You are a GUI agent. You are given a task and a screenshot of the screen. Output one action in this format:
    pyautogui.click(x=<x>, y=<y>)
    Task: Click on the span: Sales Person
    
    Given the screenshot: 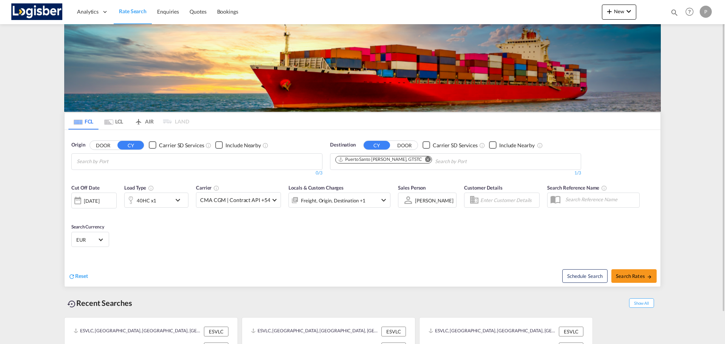 What is the action you would take?
    pyautogui.click(x=412, y=188)
    